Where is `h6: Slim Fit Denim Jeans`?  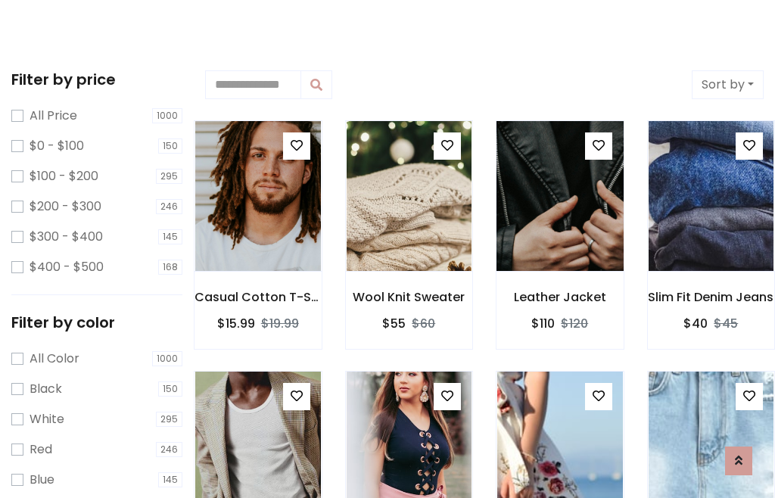
h6: Slim Fit Denim Jeans is located at coordinates (711, 297).